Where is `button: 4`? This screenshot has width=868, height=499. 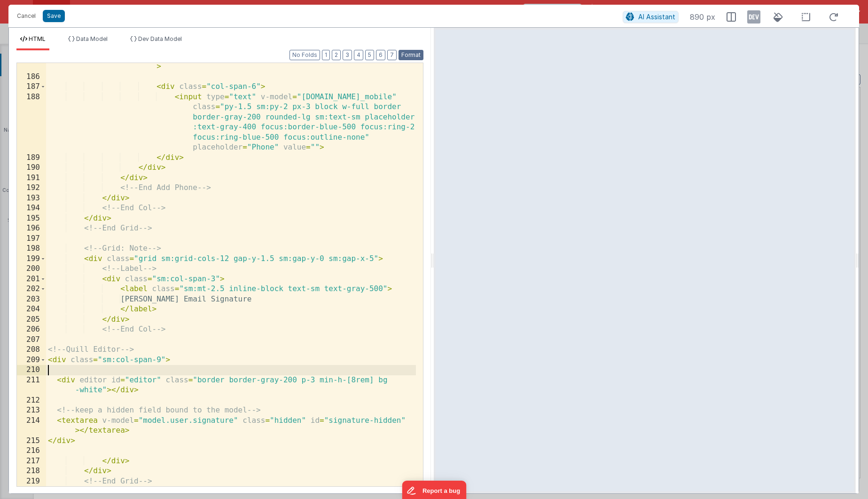 button: 4 is located at coordinates (359, 55).